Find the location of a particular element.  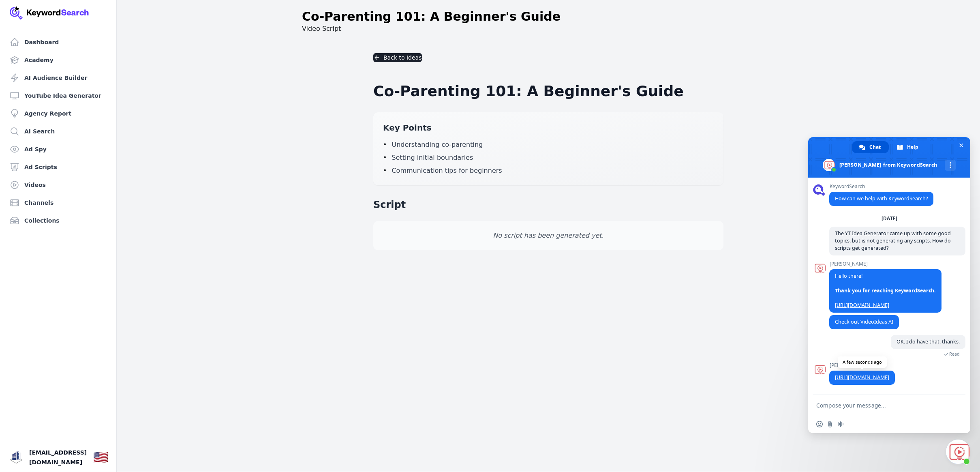

a: YouTube Idea Generator is located at coordinates (58, 95).